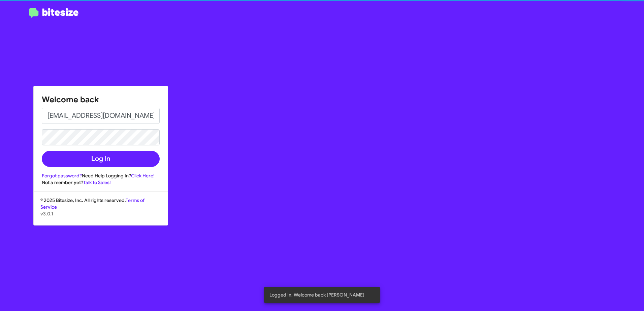  Describe the element at coordinates (62, 176) in the screenshot. I see `a: Forgot password?` at that location.